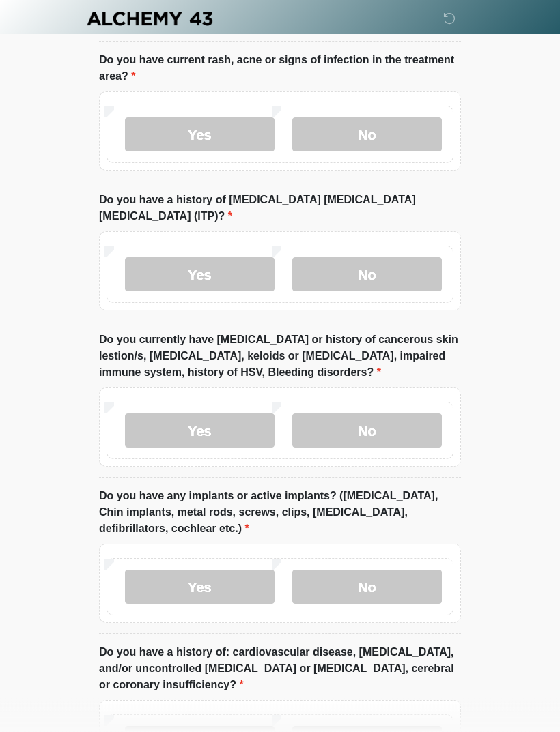 Image resolution: width=560 pixels, height=732 pixels. What do you see at coordinates (149, 18) in the screenshot?
I see `img: Alchemy 43 Logo` at bounding box center [149, 18].